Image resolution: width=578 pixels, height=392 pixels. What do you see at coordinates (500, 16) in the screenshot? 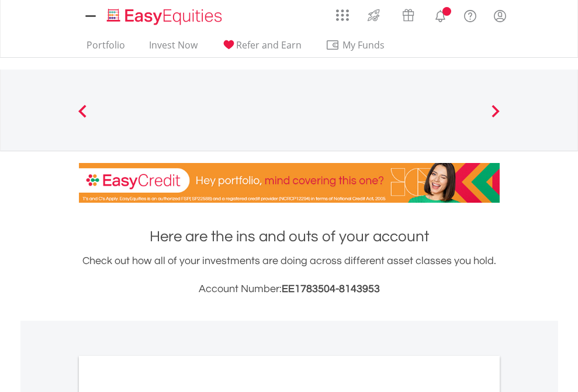
I see `a: My Profile` at bounding box center [500, 16].